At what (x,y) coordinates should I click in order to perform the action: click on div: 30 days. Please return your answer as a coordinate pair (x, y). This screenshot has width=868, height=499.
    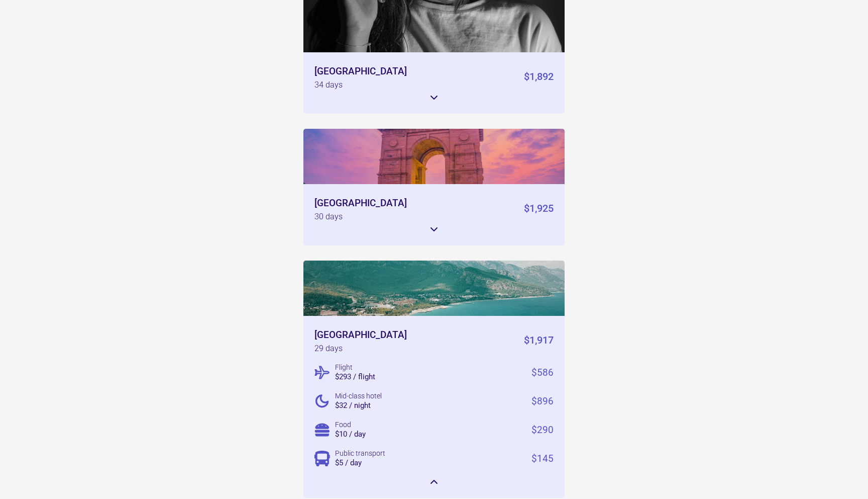
    Looking at the image, I should click on (328, 217).